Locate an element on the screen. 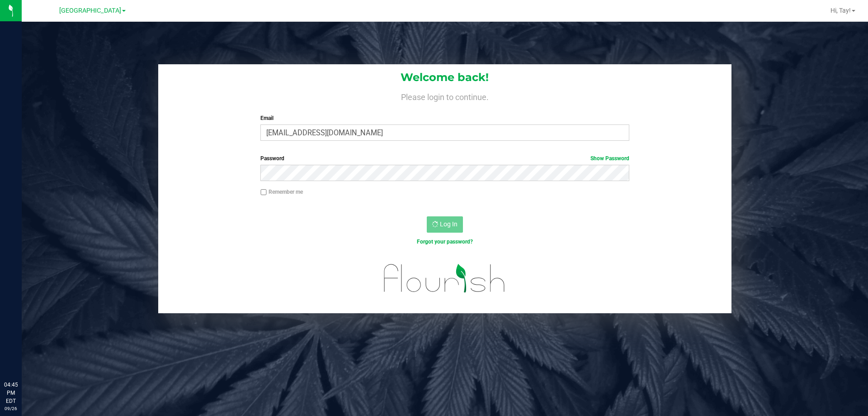 The height and width of the screenshot is (416, 868). h4: Please login to continue. is located at coordinates (445, 96).